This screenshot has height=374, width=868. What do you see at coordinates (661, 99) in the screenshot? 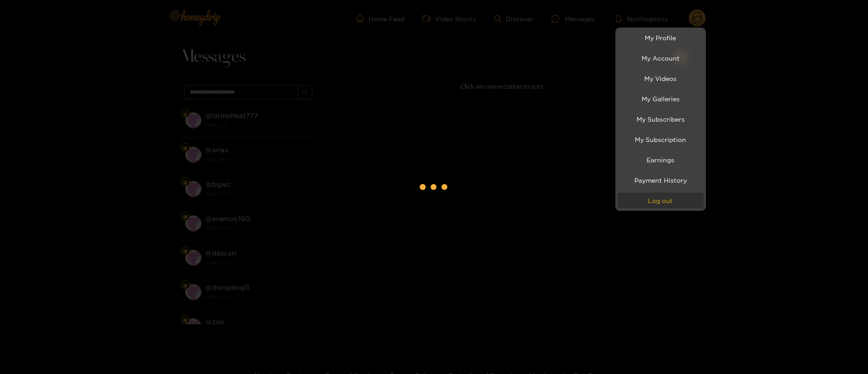
I see `a: My Galleries` at bounding box center [661, 99].